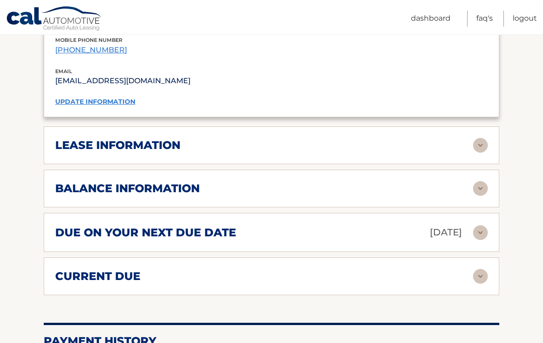  What do you see at coordinates (89, 40) in the screenshot?
I see `span: mobile phone number` at bounding box center [89, 40].